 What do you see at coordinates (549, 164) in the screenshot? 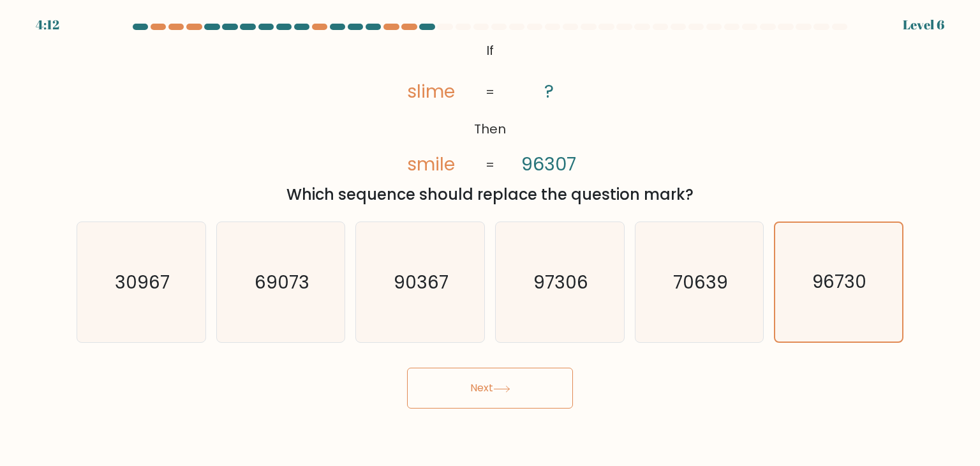
I see `tspan: 96307` at bounding box center [549, 164].